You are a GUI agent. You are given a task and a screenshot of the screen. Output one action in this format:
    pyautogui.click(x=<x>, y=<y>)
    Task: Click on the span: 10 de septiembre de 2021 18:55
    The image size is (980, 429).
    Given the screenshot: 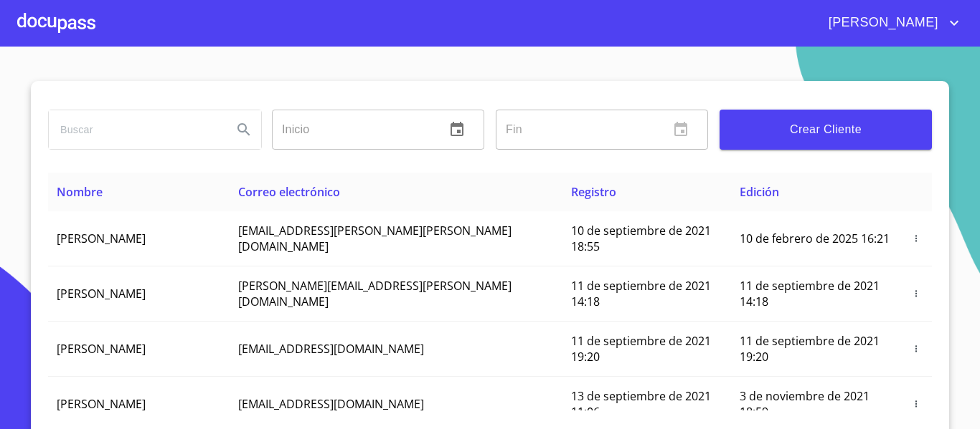 What is the action you would take?
    pyautogui.click(x=641, y=238)
    